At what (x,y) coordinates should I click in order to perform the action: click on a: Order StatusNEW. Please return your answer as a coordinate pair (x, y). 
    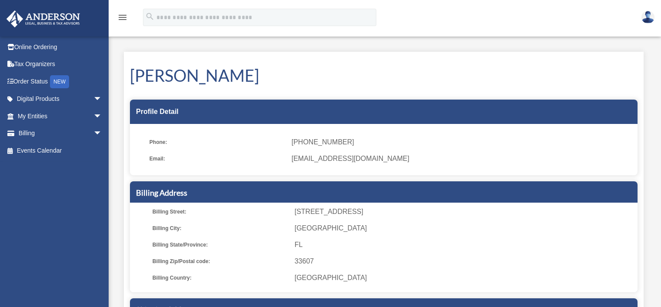
    Looking at the image, I should click on (60, 81).